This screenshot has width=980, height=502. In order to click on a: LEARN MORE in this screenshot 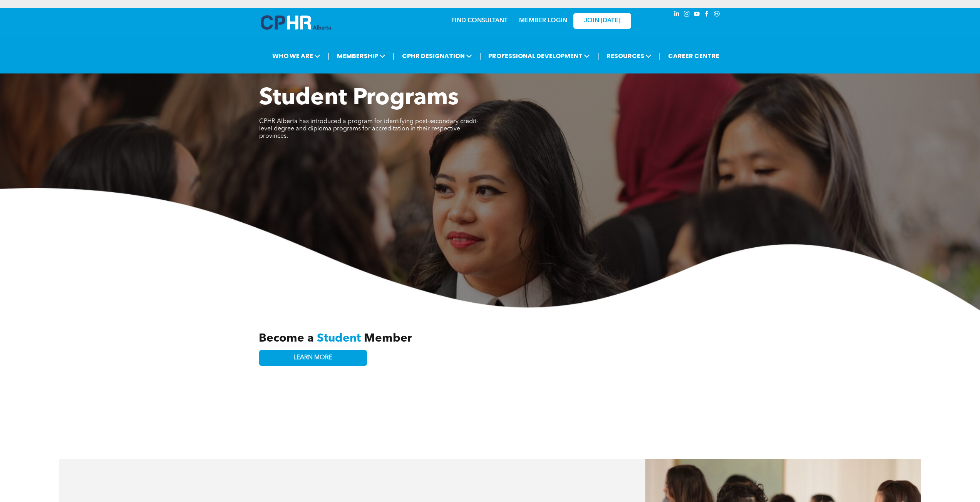, I will do `click(313, 358)`.